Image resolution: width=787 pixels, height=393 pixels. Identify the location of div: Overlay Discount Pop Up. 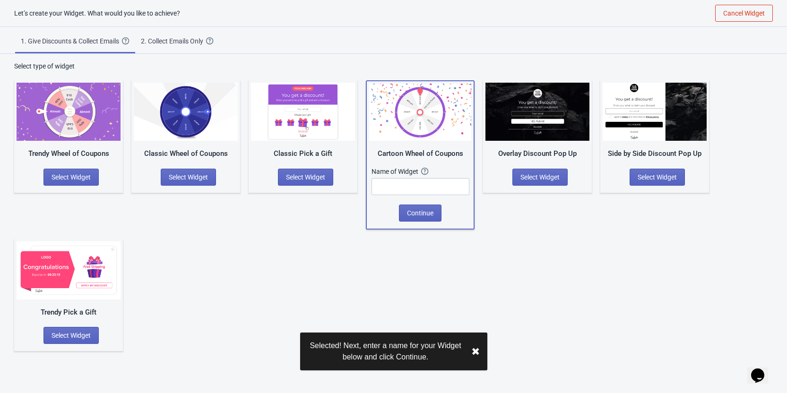
(538, 154).